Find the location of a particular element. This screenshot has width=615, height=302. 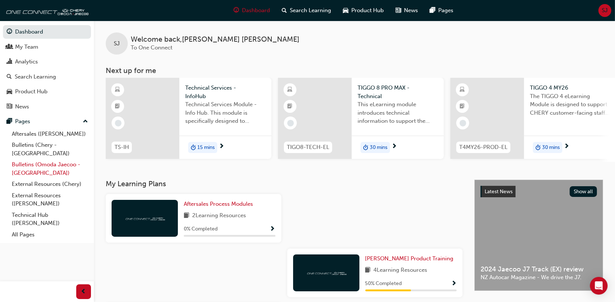

a: news-iconNews is located at coordinates (407, 10).